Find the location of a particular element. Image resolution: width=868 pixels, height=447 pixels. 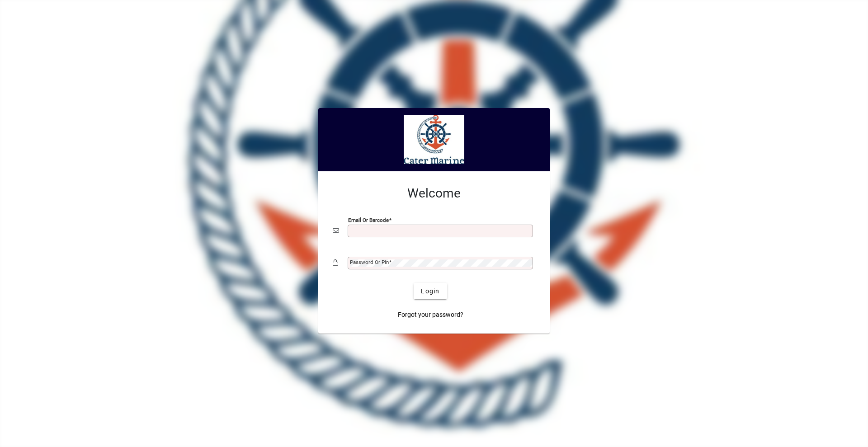

mat-label: Password or Pin is located at coordinates (370, 262).